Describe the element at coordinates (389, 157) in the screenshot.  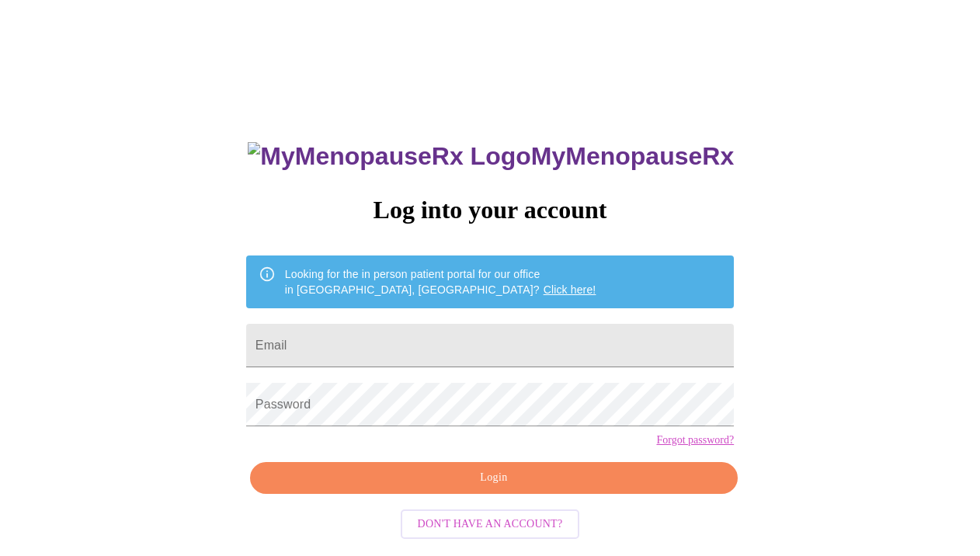
I see `img: MyMenopauseRx Logo` at that location.